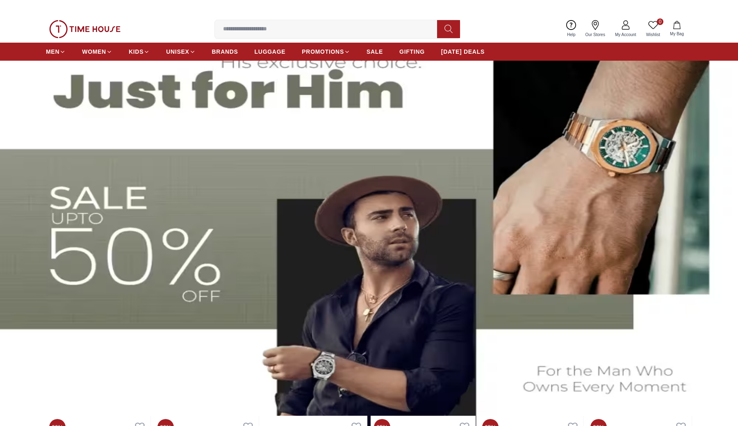 This screenshot has height=426, width=738. What do you see at coordinates (270, 52) in the screenshot?
I see `span: LUGGAGE` at bounding box center [270, 52].